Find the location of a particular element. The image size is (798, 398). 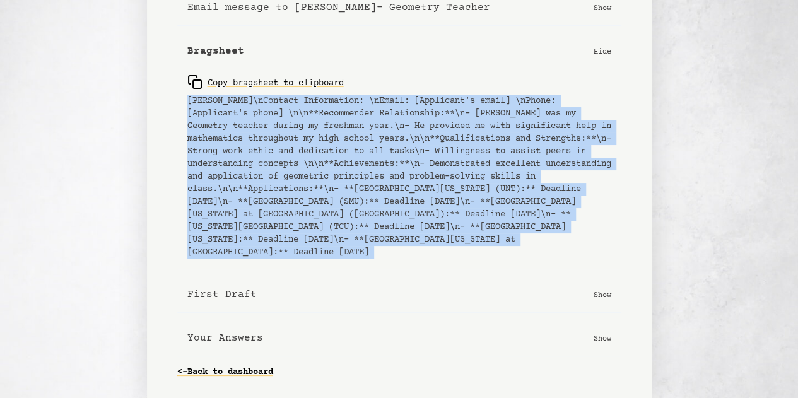

button: Copy bragsheet to clipboard is located at coordinates (265, 82).